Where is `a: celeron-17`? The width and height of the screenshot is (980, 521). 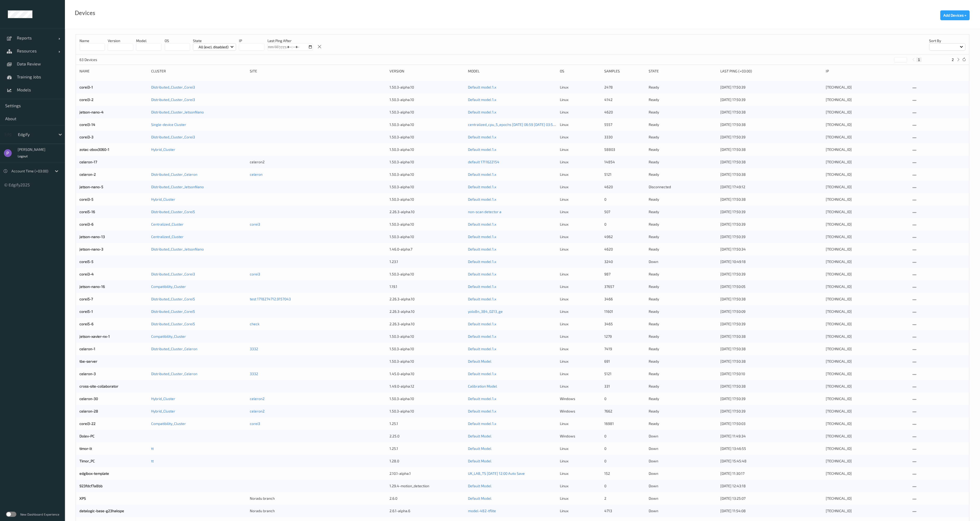
a: celeron-17 is located at coordinates (89, 162).